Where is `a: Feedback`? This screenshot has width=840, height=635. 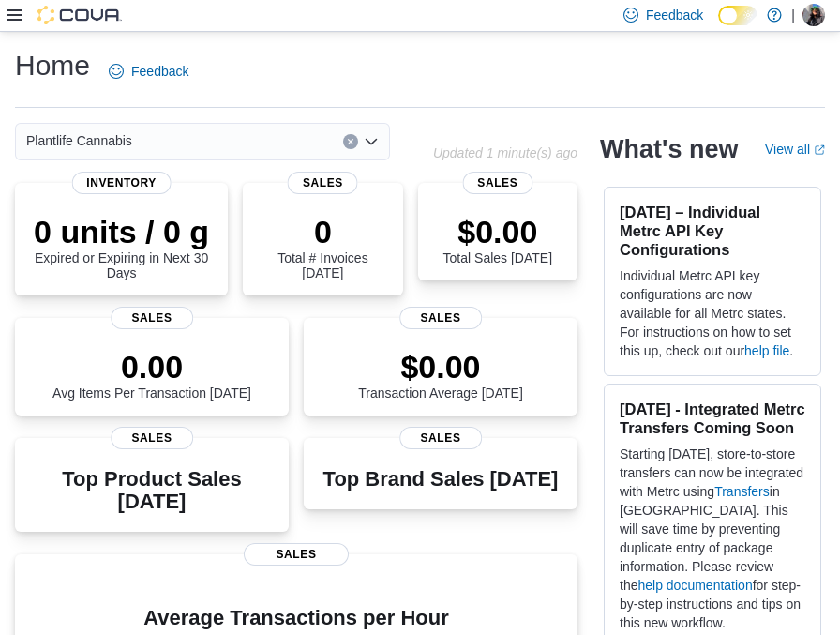
a: Feedback is located at coordinates (148, 71).